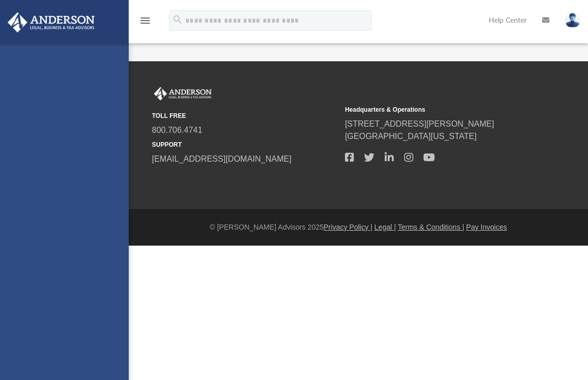  I want to click on a: Pay Invoices, so click(486, 227).